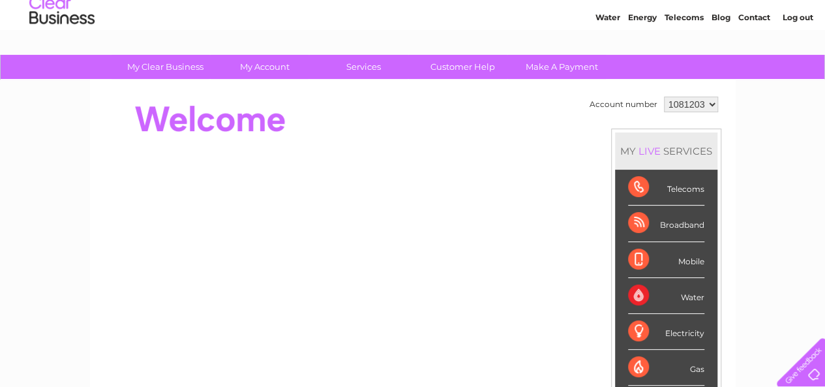 The width and height of the screenshot is (825, 387). I want to click on a: Customer Help, so click(462, 67).